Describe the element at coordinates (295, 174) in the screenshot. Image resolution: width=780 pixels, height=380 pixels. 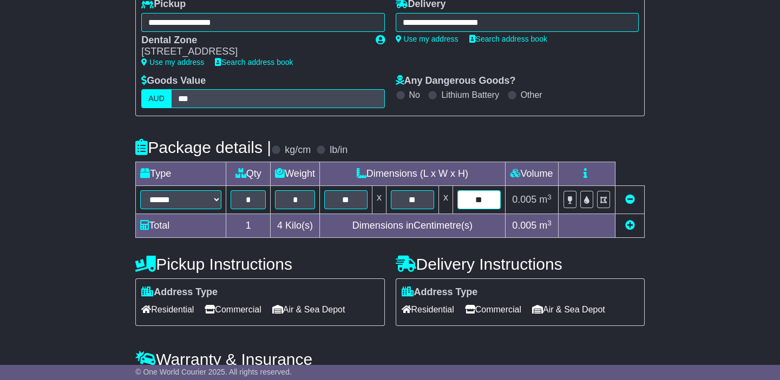
I see `td: Weight` at that location.